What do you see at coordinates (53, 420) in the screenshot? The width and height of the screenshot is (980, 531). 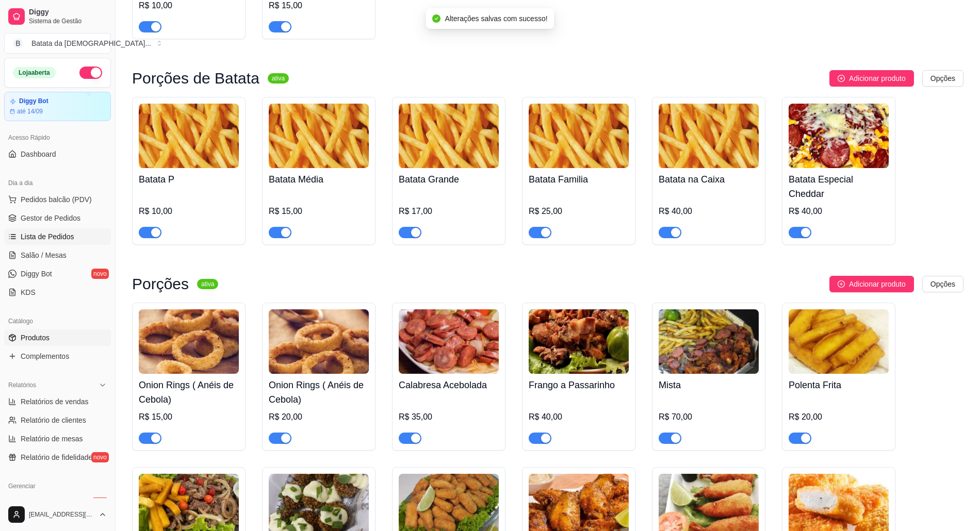 I see `span: Relatório de clientes` at bounding box center [53, 420].